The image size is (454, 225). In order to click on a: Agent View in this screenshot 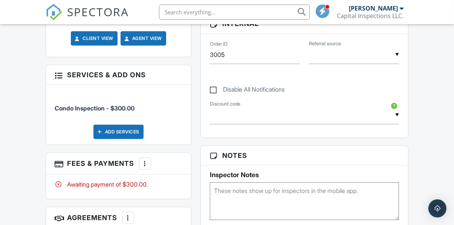, I will do `click(143, 38)`.